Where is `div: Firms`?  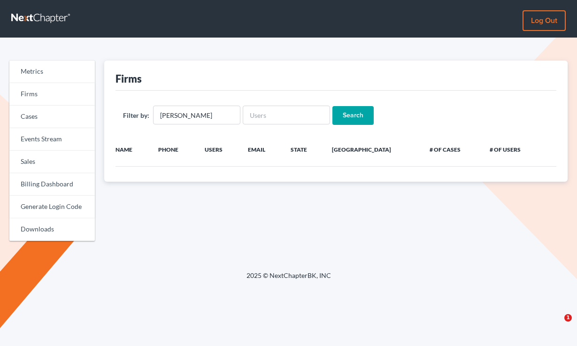 div: Firms is located at coordinates (129, 78).